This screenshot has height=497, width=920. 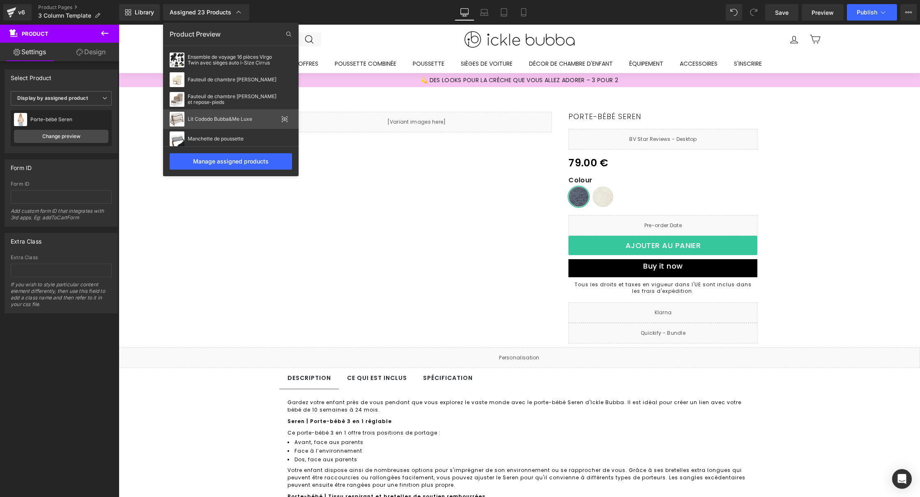 I want to click on a: Desktop, so click(x=464, y=12).